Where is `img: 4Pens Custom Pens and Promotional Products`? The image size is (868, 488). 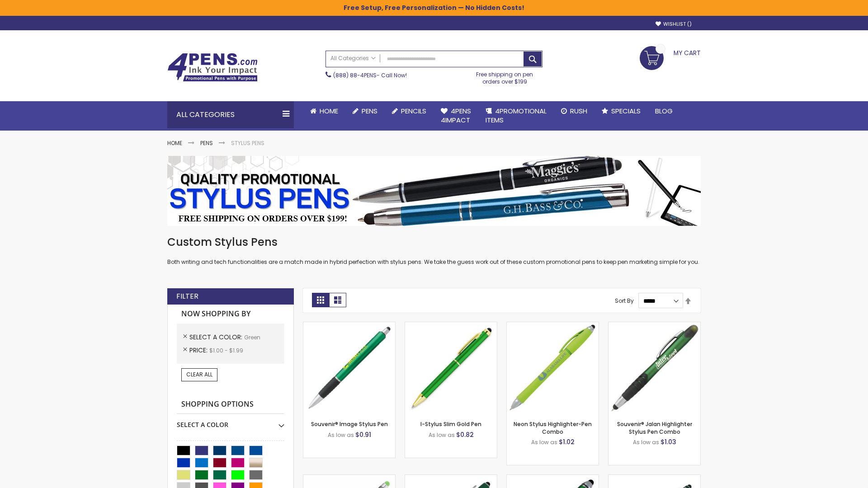 img: 4Pens Custom Pens and Promotional Products is located at coordinates (212, 68).